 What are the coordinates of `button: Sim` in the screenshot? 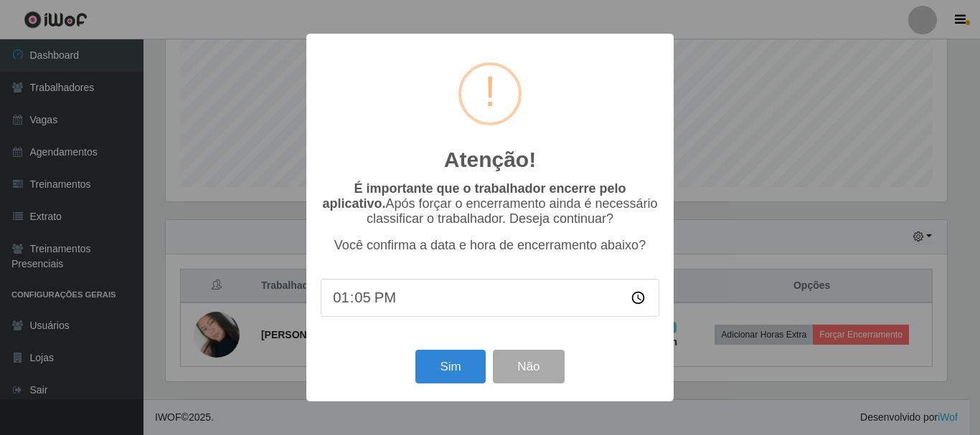 It's located at (450, 366).